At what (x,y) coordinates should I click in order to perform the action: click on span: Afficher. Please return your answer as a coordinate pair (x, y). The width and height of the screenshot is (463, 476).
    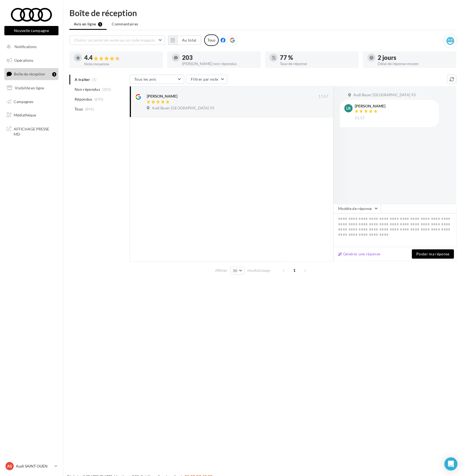
    Looking at the image, I should click on (221, 271).